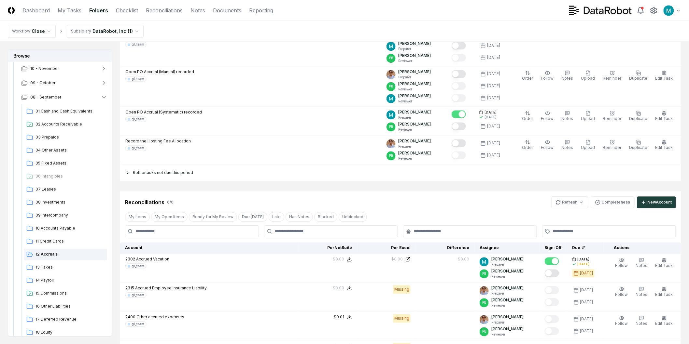 This screenshot has height=344, width=689. Describe the element at coordinates (612, 76) in the screenshot. I see `button: Reminder` at that location.